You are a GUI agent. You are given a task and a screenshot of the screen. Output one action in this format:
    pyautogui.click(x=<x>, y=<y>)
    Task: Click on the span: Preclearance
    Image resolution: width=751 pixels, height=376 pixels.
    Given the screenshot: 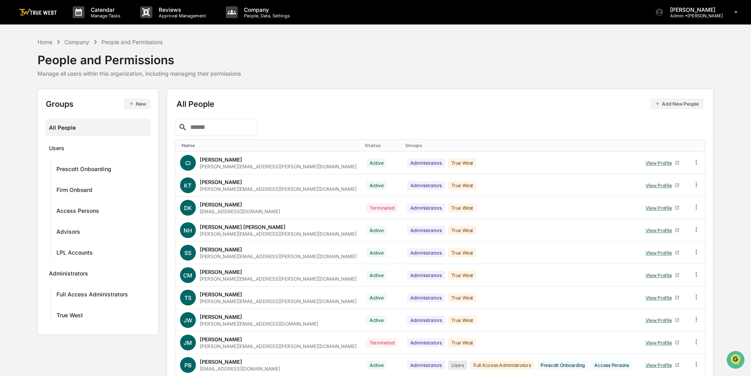 What is the action you would take?
    pyautogui.click(x=33, y=103)
    